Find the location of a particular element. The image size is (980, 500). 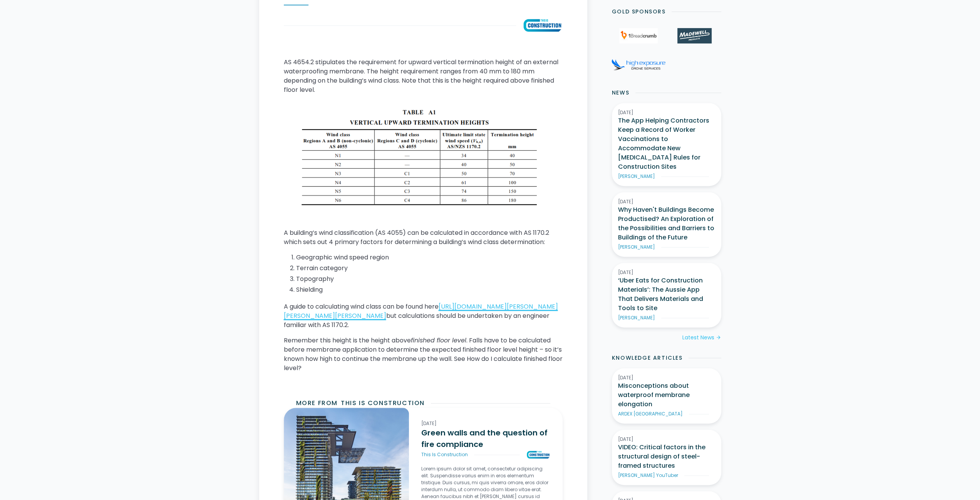

h3: The App Helping Contractors Keep a Record of Worker Vaccinations to Accommodate New [MEDICAL_DATA... is located at coordinates (667, 143).